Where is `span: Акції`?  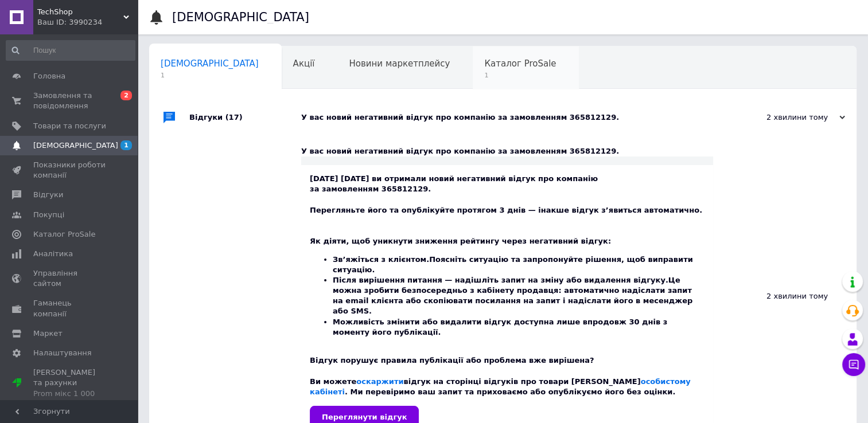
span: Акції is located at coordinates (304, 64).